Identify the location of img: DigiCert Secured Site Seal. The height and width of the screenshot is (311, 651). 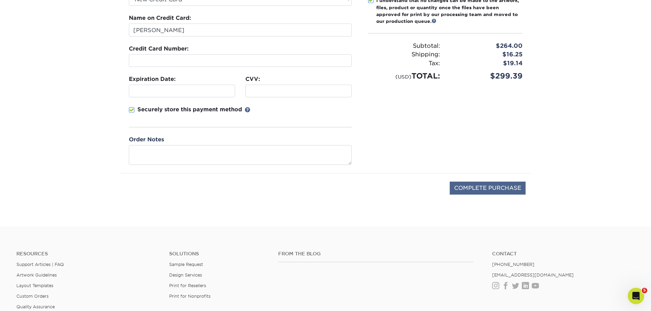
(143, 192).